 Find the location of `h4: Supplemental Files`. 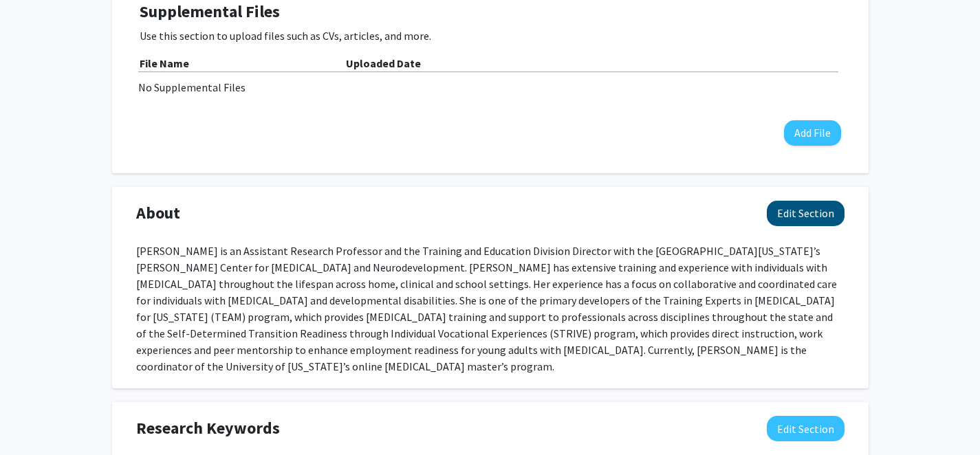

h4: Supplemental Files is located at coordinates (490, 11).